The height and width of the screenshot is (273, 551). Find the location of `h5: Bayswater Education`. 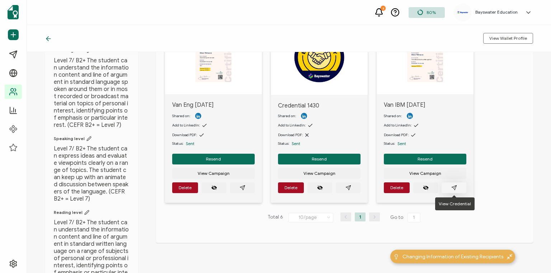

h5: Bayswater Education is located at coordinates (496, 12).